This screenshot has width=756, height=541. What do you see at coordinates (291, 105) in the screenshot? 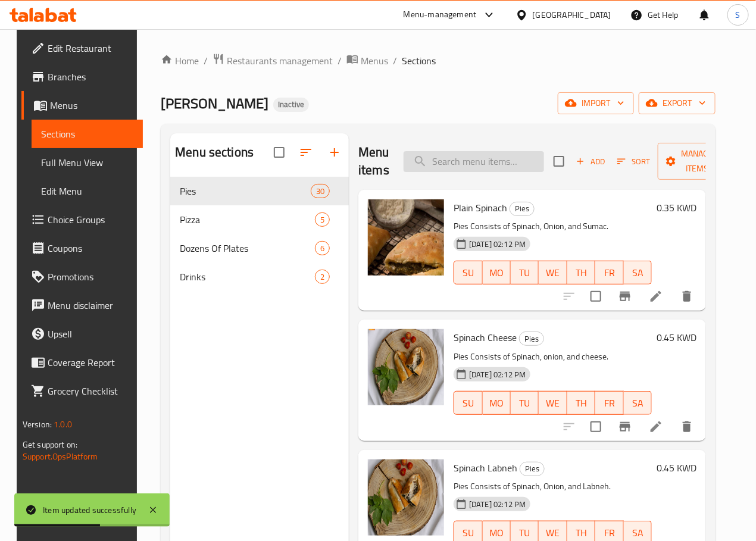
I see `span: Inactive` at bounding box center [291, 105].